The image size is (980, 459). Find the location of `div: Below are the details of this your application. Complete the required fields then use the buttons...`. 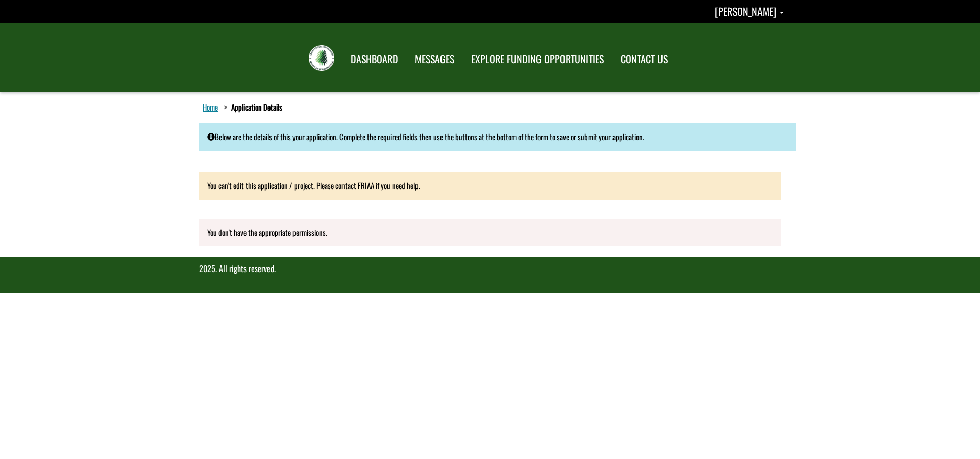

div: Below are the details of this your application. Complete the required fields then use the buttons... is located at coordinates (498, 136).